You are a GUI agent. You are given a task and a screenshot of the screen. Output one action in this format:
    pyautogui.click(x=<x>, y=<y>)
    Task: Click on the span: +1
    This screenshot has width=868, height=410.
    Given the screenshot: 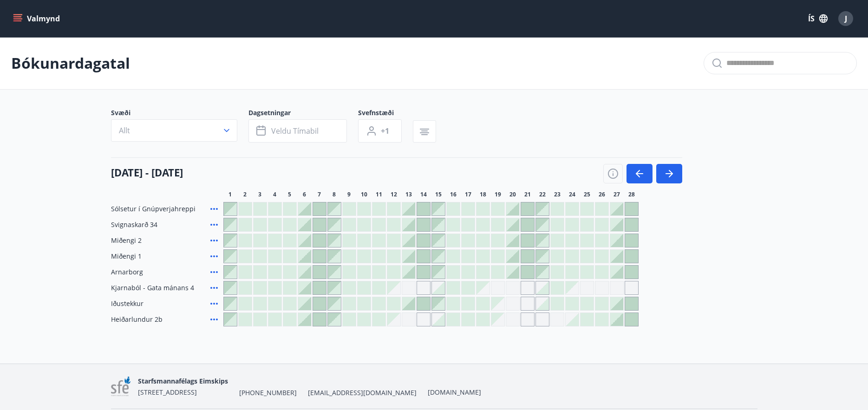 What is the action you would take?
    pyautogui.click(x=385, y=131)
    